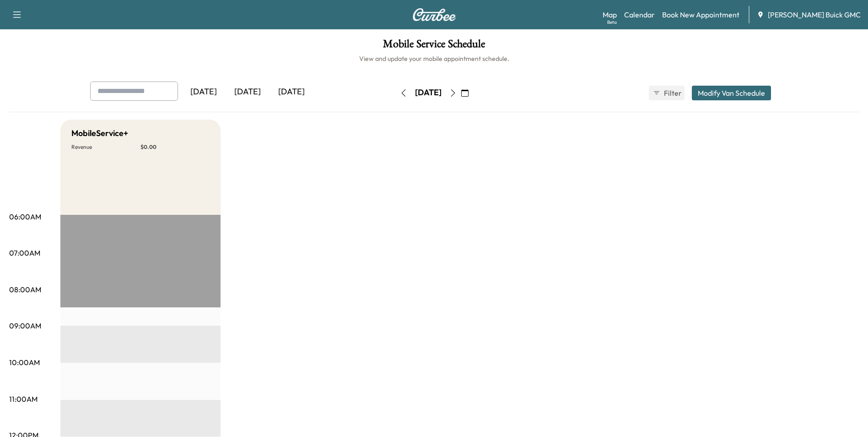 The height and width of the screenshot is (437, 868). What do you see at coordinates (25, 290) in the screenshot?
I see `p: 08:00AM` at bounding box center [25, 290].